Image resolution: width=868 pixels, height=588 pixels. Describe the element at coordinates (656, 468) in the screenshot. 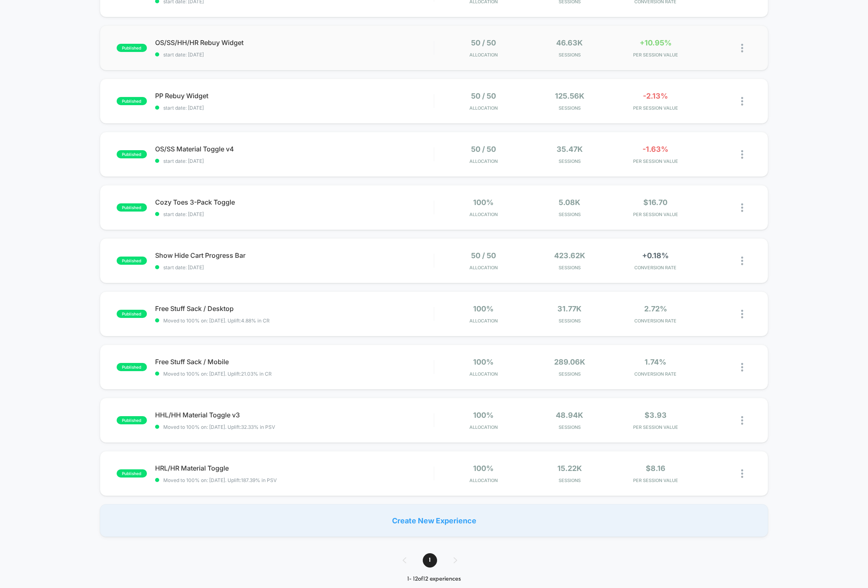

I see `span: $8.16` at that location.